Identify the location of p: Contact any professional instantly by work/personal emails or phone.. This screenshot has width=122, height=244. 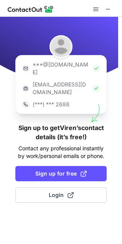
(61, 152).